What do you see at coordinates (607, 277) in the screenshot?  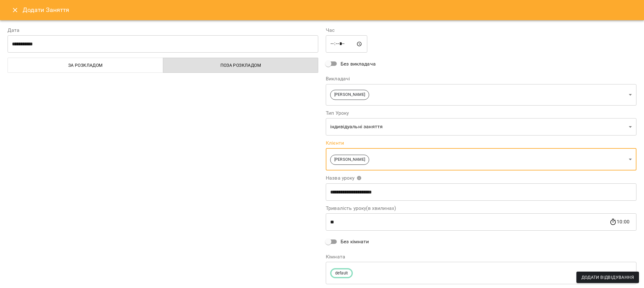 I see `span: Додати Відвідування` at bounding box center [607, 277].